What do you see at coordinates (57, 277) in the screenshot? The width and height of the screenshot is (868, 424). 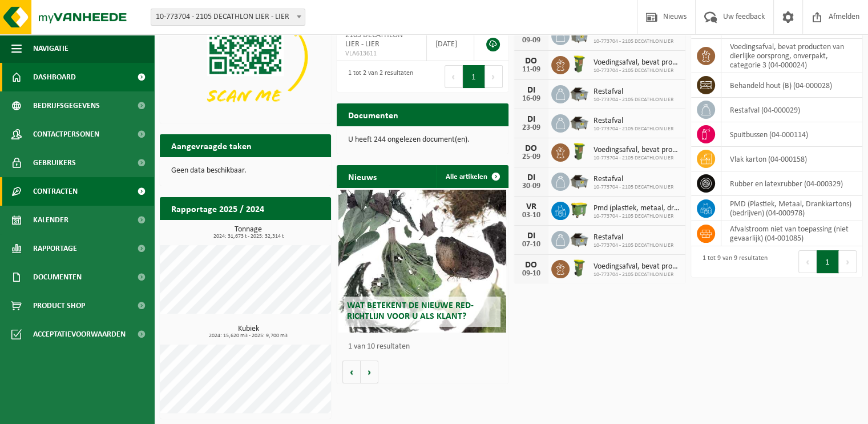 I see `span: Documenten` at bounding box center [57, 277].